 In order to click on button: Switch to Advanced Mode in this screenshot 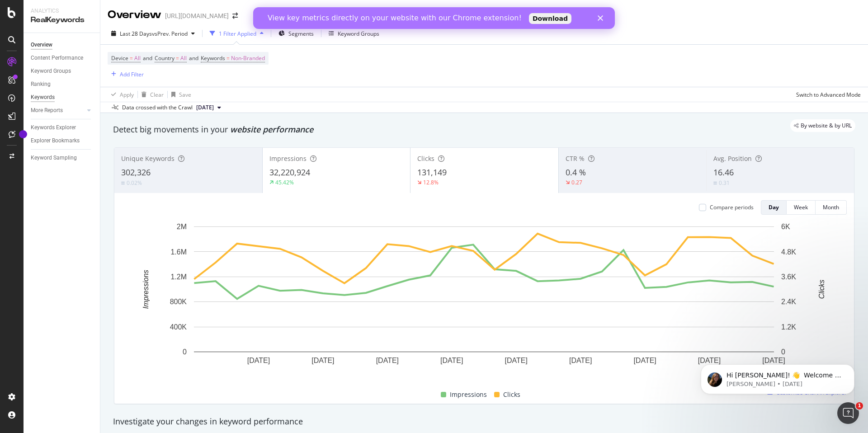, I will do `click(826, 95)`.